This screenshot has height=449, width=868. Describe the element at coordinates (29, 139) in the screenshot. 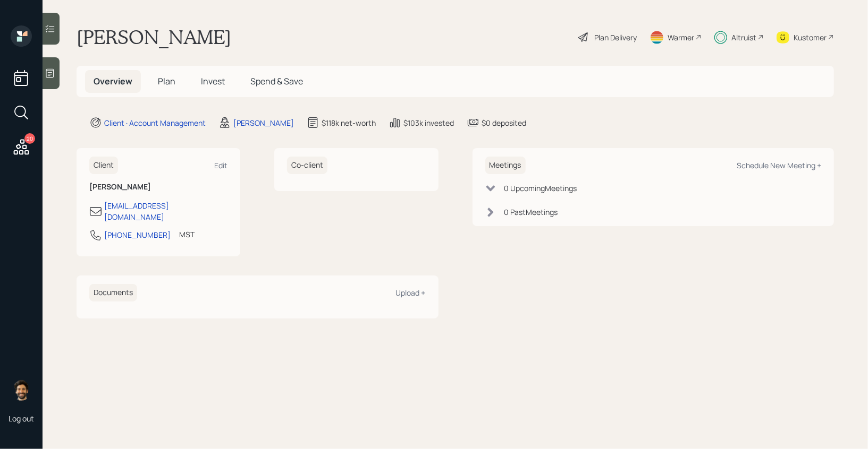

I see `div: 20` at that location.